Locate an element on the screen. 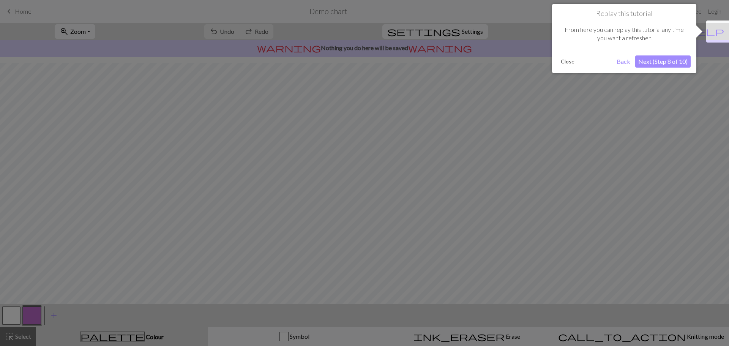 The width and height of the screenshot is (729, 346). button: Close is located at coordinates (567, 61).